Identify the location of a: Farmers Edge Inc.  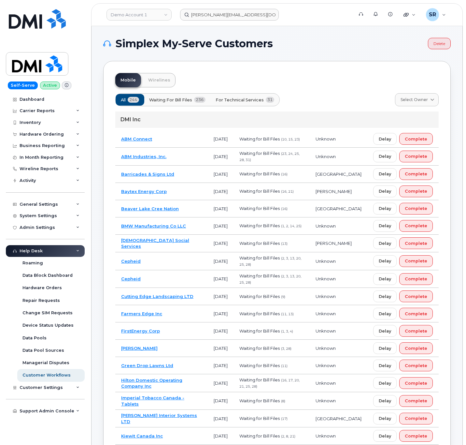
(142, 313).